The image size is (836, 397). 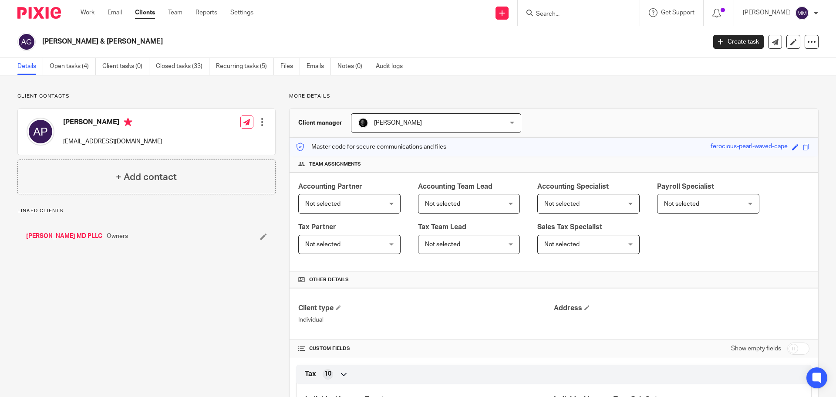 I want to click on span: Sales Tax Specialist, so click(x=570, y=227).